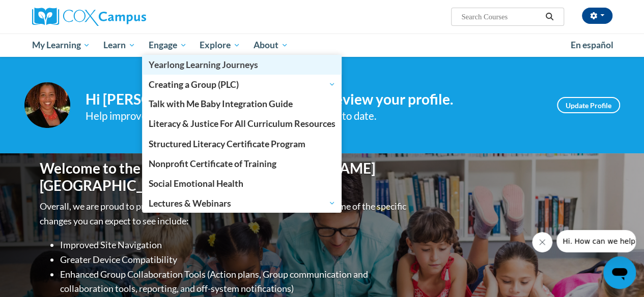 The width and height of the screenshot is (644, 297). I want to click on a: Engage, so click(168, 45).